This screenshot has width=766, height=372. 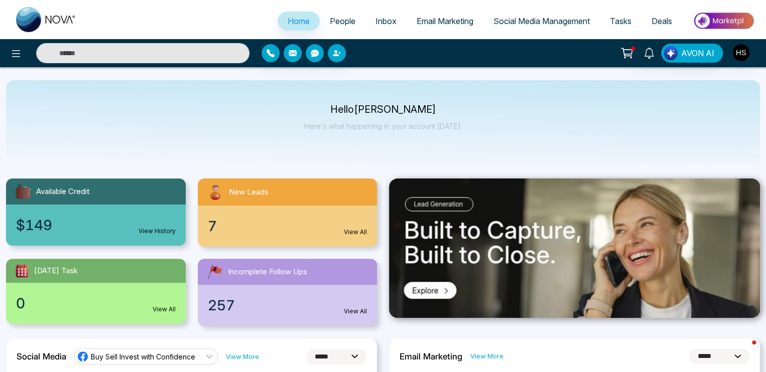 I want to click on a: Home, so click(x=299, y=21).